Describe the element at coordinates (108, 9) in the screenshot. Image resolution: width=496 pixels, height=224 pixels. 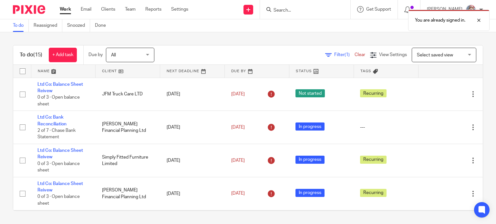
I see `a: Clients` at that location.